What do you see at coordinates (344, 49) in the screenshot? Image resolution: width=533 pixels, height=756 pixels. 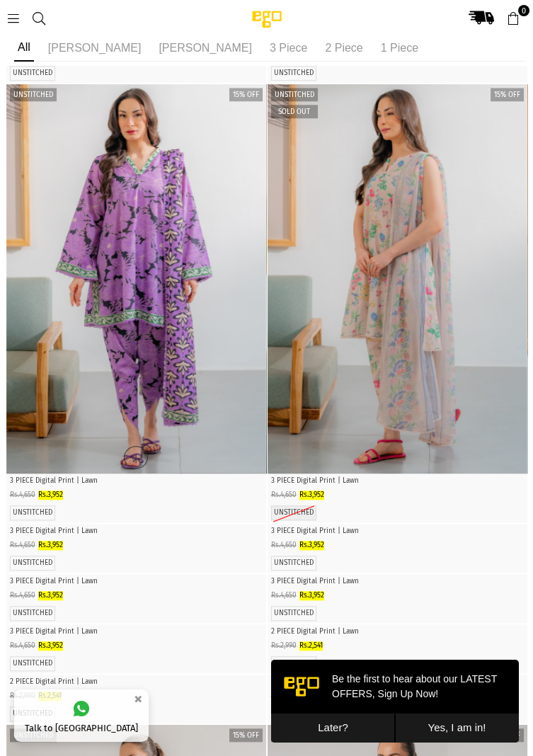 I see `li: 2 piece` at bounding box center [344, 49].